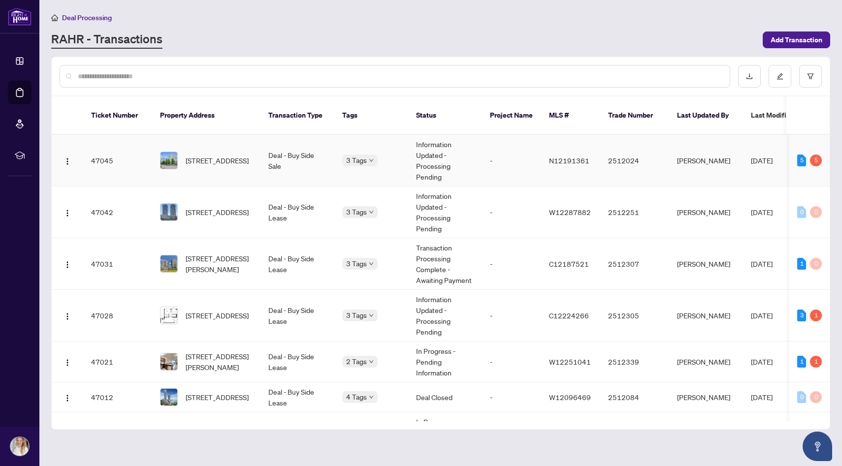 Image resolution: width=842 pixels, height=466 pixels. What do you see at coordinates (780, 76) in the screenshot?
I see `span: edit` at bounding box center [780, 76].